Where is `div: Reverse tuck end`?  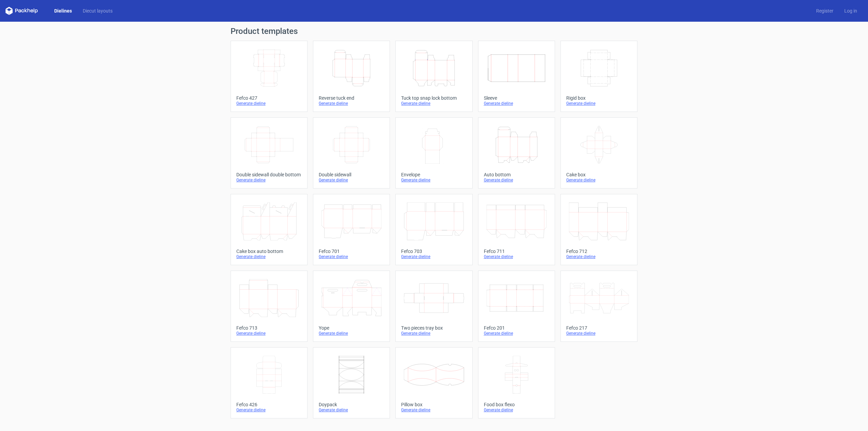
div: Reverse tuck end is located at coordinates (352, 98).